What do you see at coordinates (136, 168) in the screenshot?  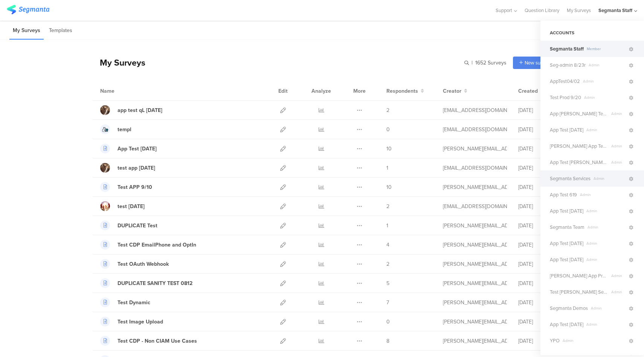 I see `div: test app 10 sep 25` at bounding box center [136, 168].